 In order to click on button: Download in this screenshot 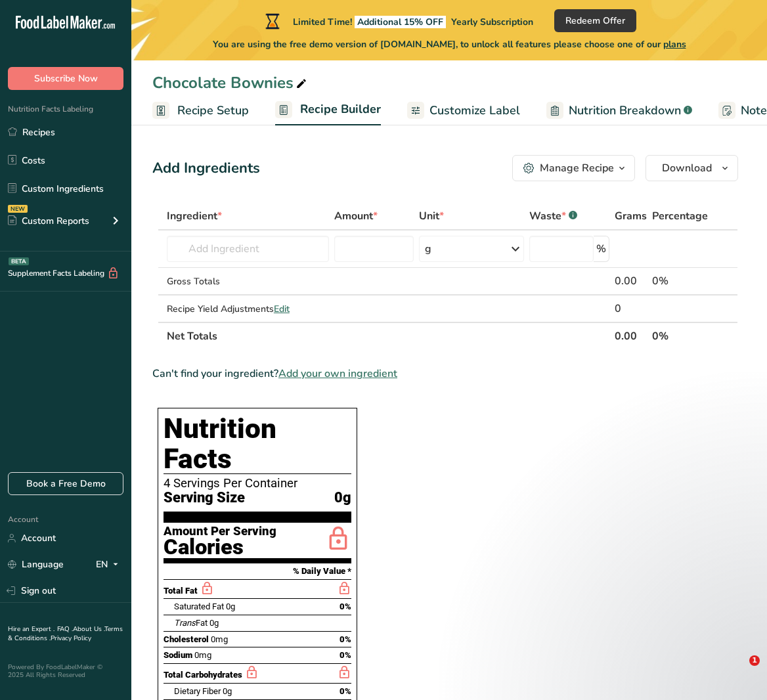, I will do `click(692, 168)`.